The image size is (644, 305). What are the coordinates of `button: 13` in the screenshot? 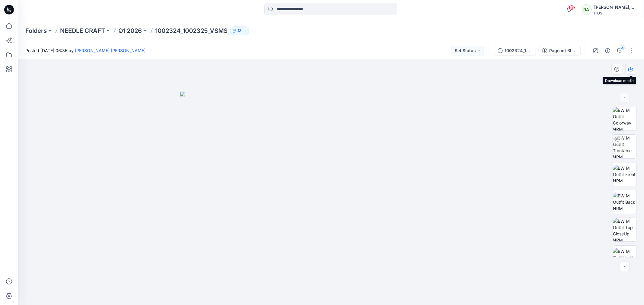 It's located at (239, 31).